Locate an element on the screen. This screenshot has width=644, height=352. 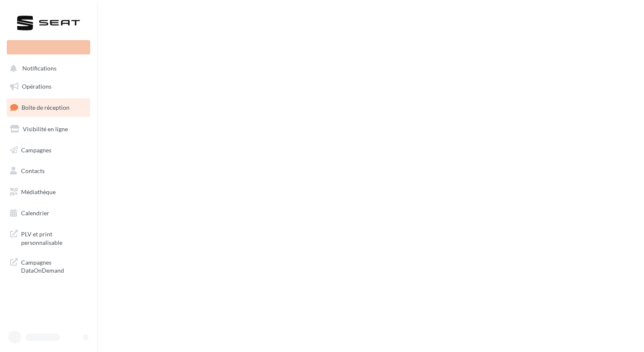
a: Visibilité en ligne is located at coordinates (48, 129).